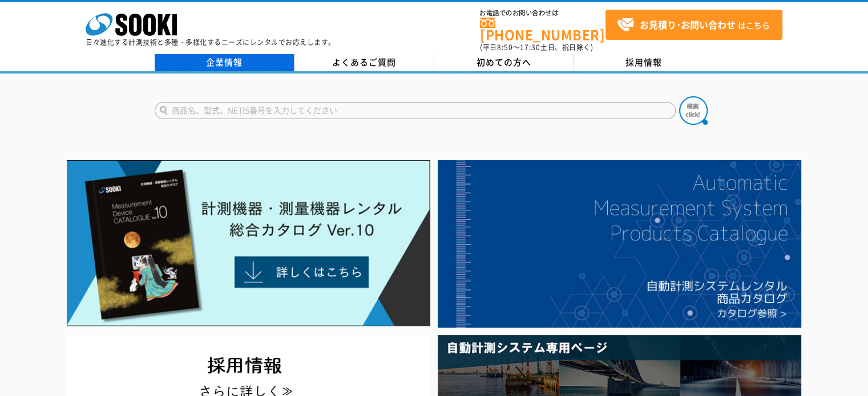 Image resolution: width=868 pixels, height=396 pixels. I want to click on img: 自動計測システムカタログ, so click(619, 244).